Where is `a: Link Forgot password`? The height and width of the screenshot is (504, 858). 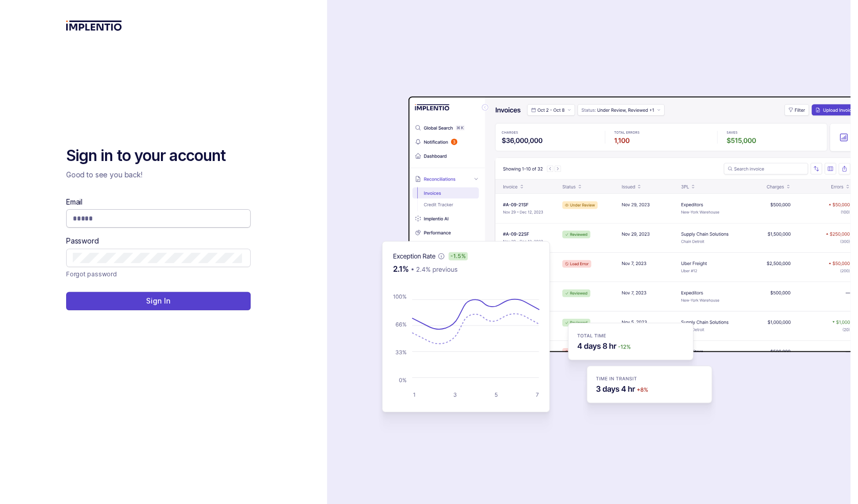 a: Link Forgot password is located at coordinates (91, 274).